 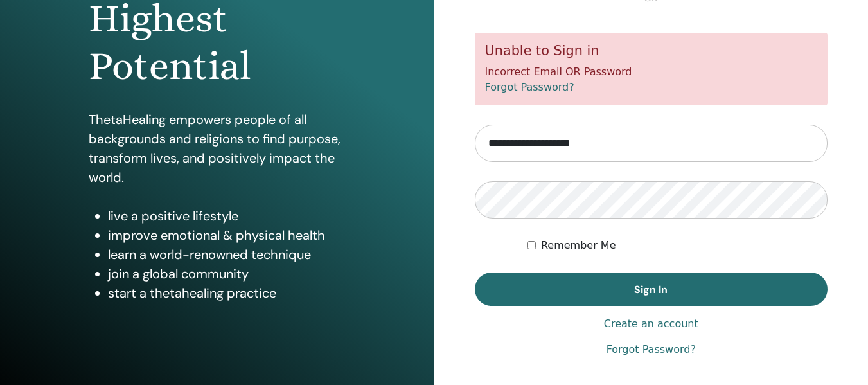 I want to click on label: Remember Me, so click(x=578, y=245).